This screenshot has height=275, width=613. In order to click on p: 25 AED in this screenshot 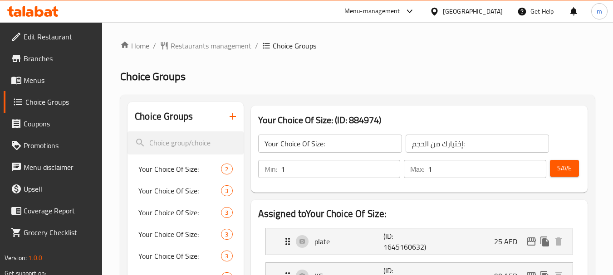, I will do `click(509, 242)`.